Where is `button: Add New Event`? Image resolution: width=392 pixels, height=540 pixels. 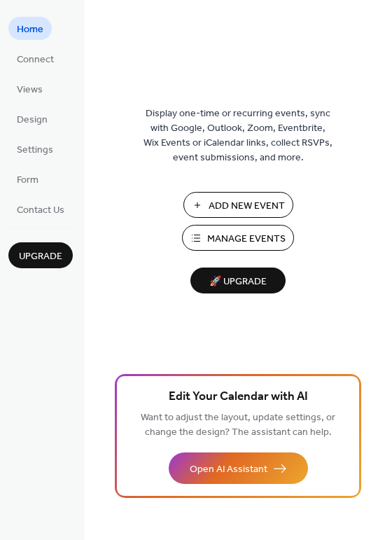
button: Add New Event is located at coordinates (239, 204).